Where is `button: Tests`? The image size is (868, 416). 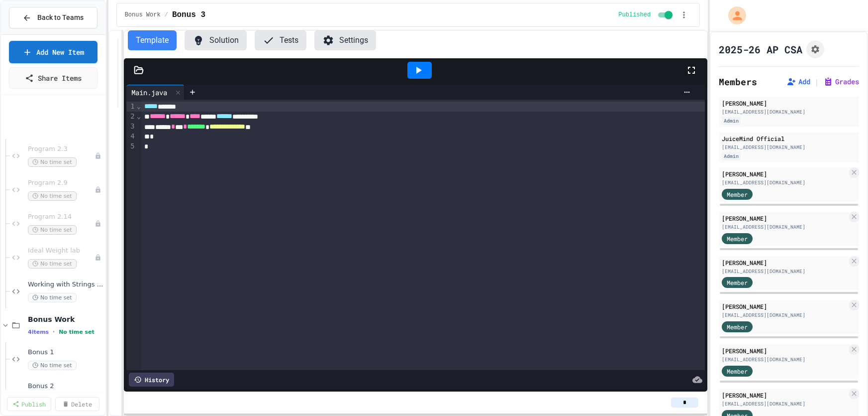 button: Tests is located at coordinates (280, 40).